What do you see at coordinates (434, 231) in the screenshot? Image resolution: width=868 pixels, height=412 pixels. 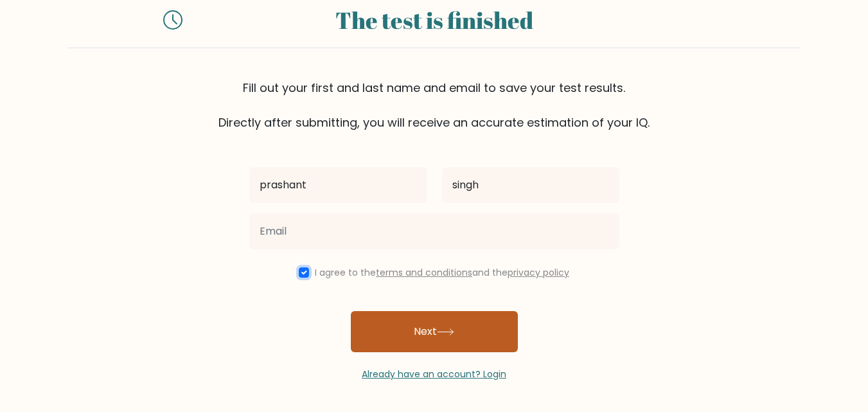 I see `input: Email` at bounding box center [434, 231].